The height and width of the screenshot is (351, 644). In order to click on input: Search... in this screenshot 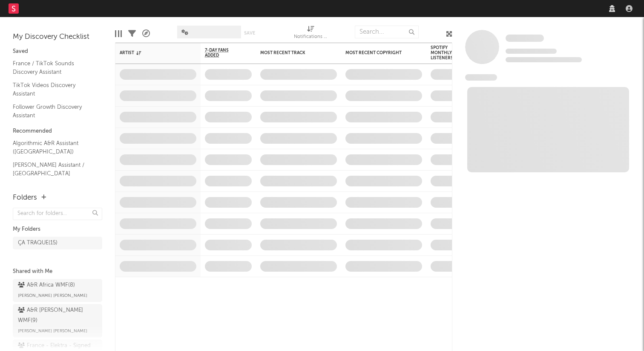, I will do `click(387, 32)`.